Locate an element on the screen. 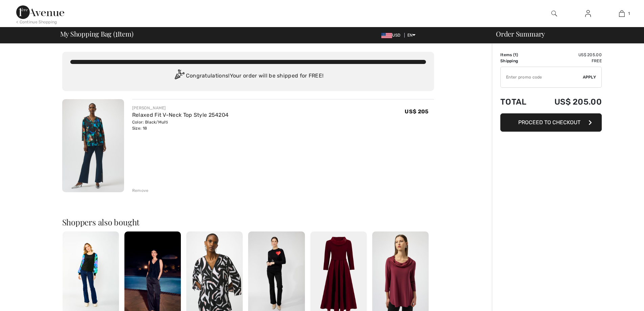  td: Free is located at coordinates (569, 61).